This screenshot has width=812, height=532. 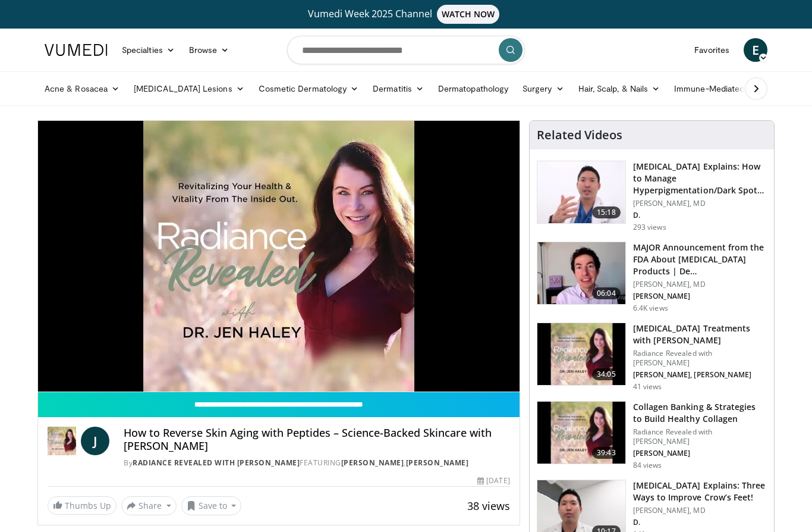 I want to click on a: Browse, so click(x=209, y=50).